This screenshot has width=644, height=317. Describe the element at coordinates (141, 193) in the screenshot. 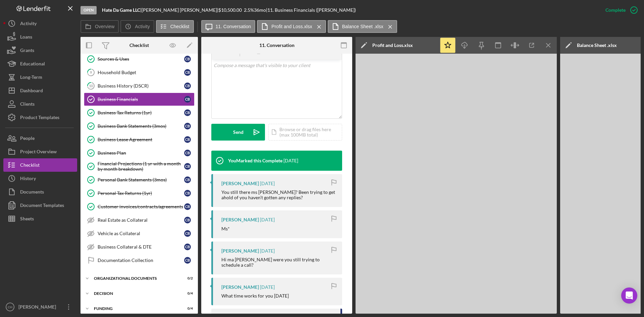

I see `div: Personal Tax Returns (1yr)` at that location.